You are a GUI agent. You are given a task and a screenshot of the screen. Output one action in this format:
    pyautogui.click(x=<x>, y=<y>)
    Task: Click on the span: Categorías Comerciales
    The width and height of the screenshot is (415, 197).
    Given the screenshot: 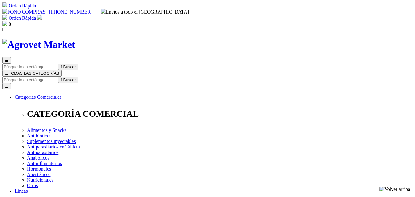 What is the action you would take?
    pyautogui.click(x=38, y=97)
    